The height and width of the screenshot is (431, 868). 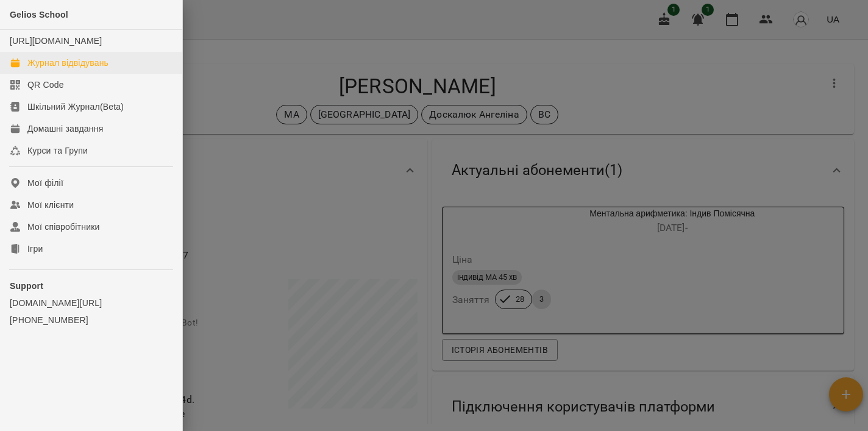 I want to click on div: Мої філії, so click(x=45, y=183).